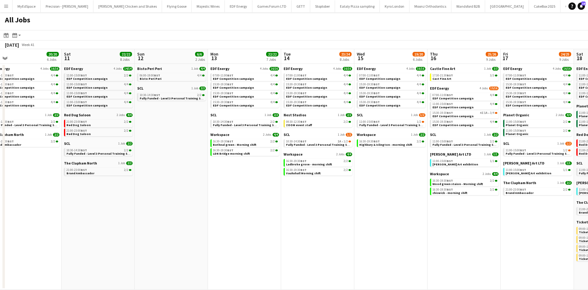 This screenshot has width=588, height=290. I want to click on button: Games Forum LTD, so click(272, 6).